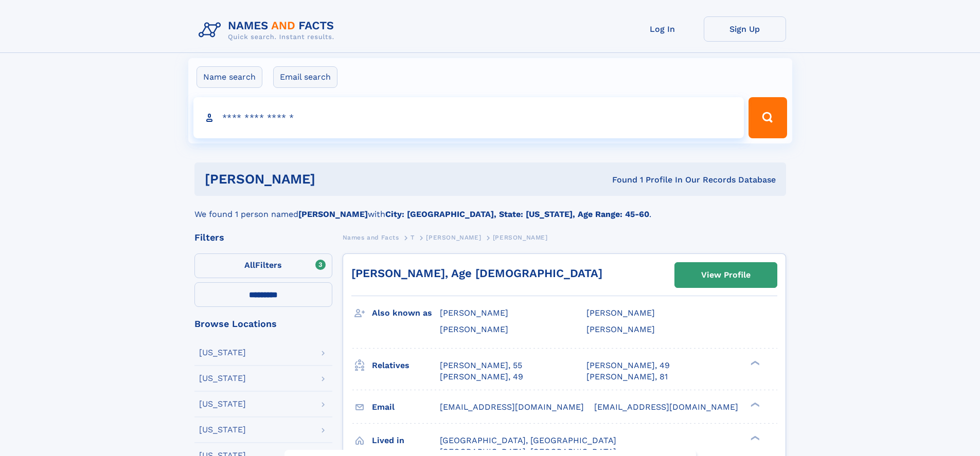  Describe the element at coordinates (726, 276) in the screenshot. I see `div: View Profile` at that location.